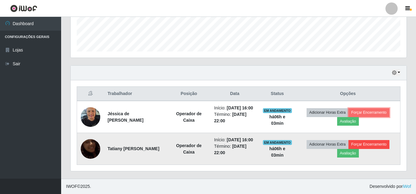 The height and width of the screenshot is (194, 416). What do you see at coordinates (277, 94) in the screenshot?
I see `th: Status` at bounding box center [277, 94].